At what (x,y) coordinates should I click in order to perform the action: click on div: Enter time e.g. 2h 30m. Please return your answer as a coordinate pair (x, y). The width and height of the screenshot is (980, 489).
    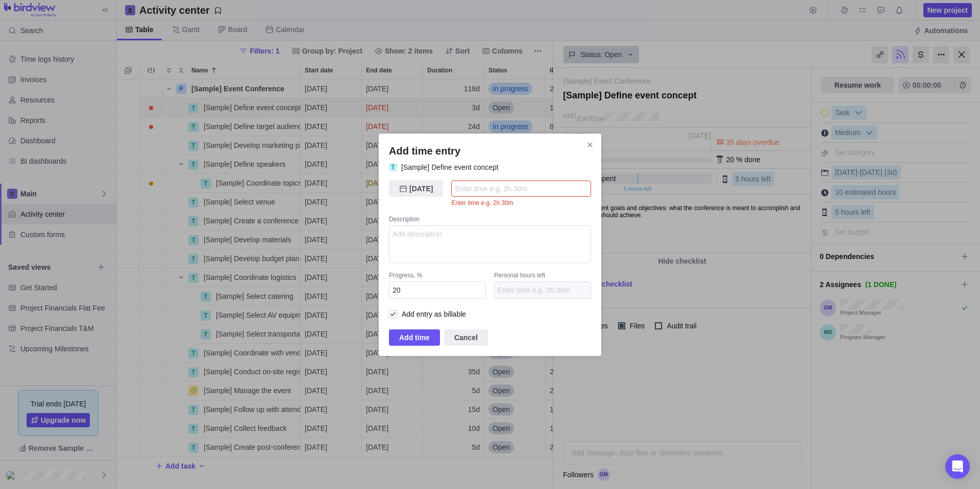
    Looking at the image, I should click on (521, 203).